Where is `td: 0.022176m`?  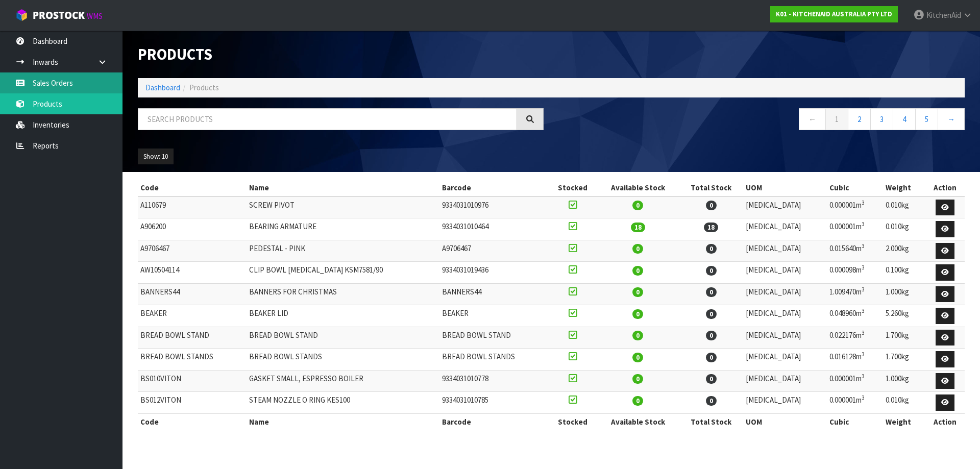 td: 0.022176m is located at coordinates (855, 337).